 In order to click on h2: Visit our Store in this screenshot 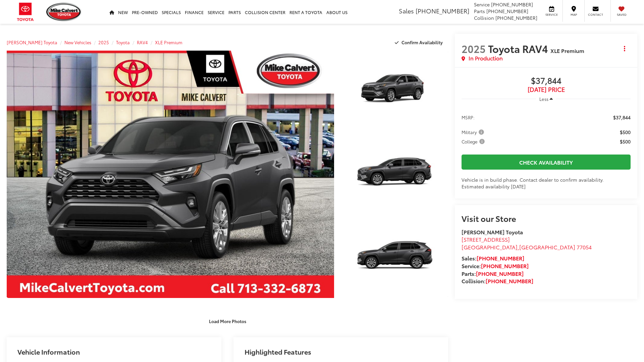, I will do `click(546, 218)`.